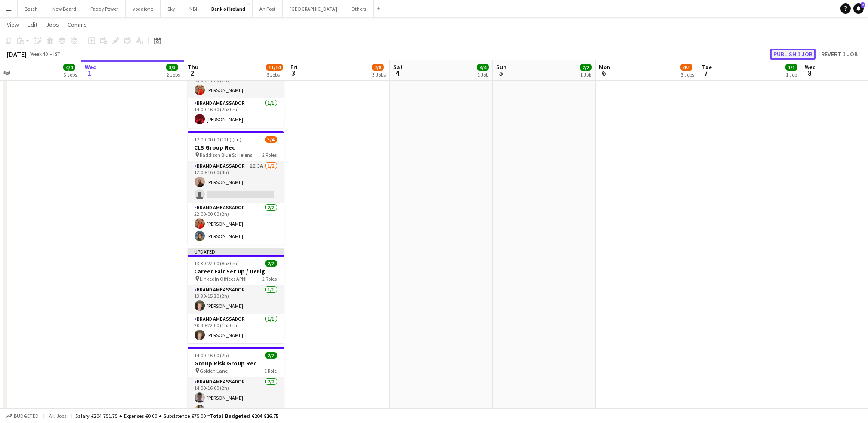 This screenshot has height=423, width=868. What do you see at coordinates (359, 9) in the screenshot?
I see `button: Others` at bounding box center [359, 9].